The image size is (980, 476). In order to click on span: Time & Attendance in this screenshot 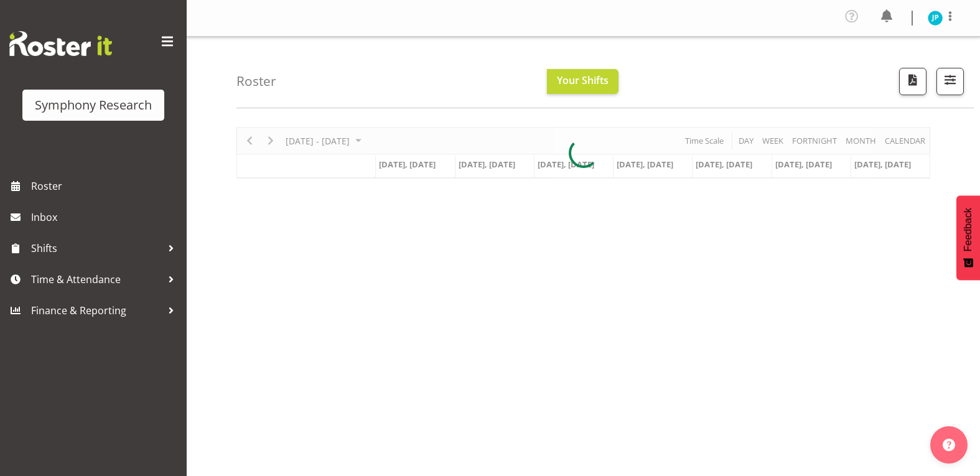, I will do `click(97, 279)`.